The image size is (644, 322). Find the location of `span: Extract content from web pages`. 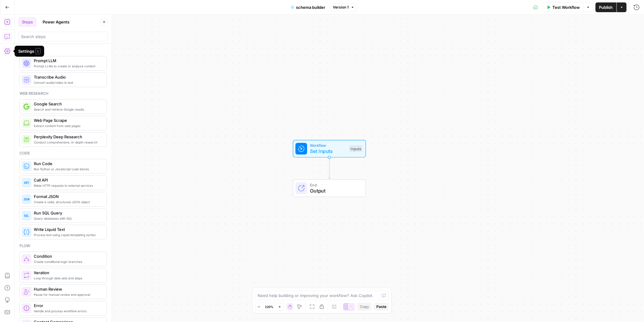

span: Extract content from web pages is located at coordinates (68, 126).